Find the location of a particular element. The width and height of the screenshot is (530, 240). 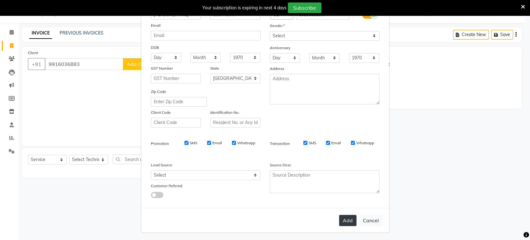

input: Resident No. or Any Id is located at coordinates (235, 122).